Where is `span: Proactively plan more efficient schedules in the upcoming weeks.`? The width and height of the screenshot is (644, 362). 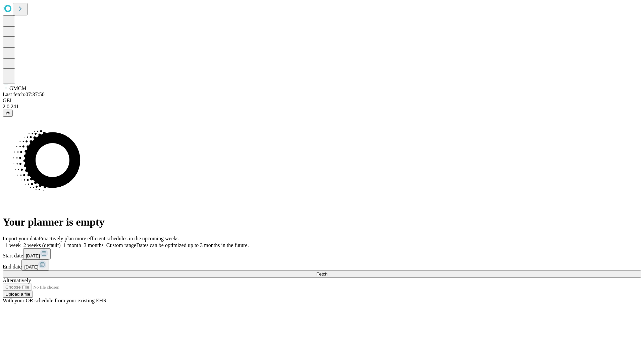
span: Proactively plan more efficient schedules in the upcoming weeks. is located at coordinates (109, 238).